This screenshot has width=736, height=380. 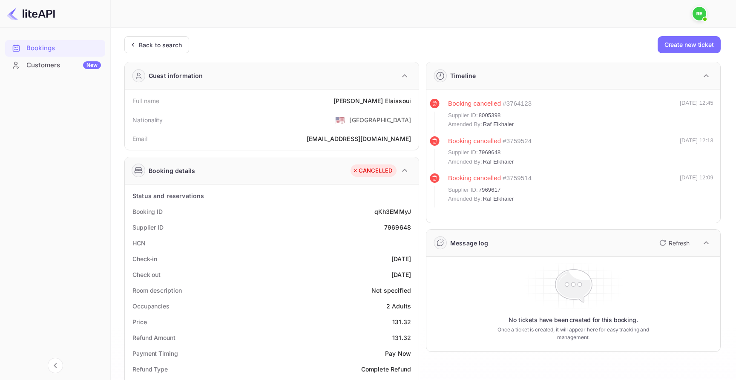 I want to click on div: Refund Amount, so click(x=154, y=337).